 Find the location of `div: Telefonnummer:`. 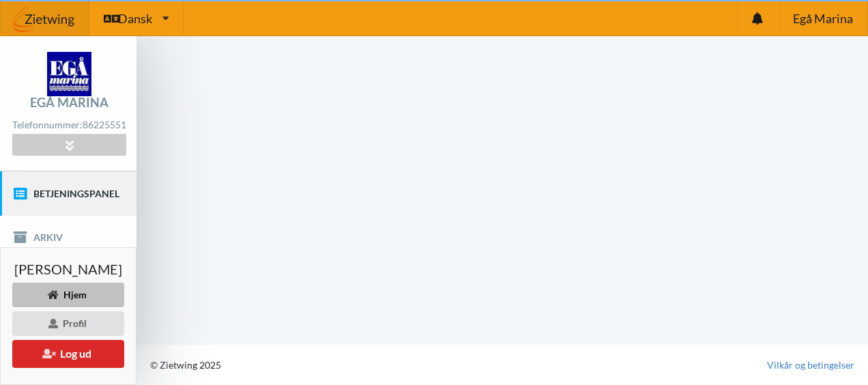

div: Telefonnummer: is located at coordinates (69, 125).